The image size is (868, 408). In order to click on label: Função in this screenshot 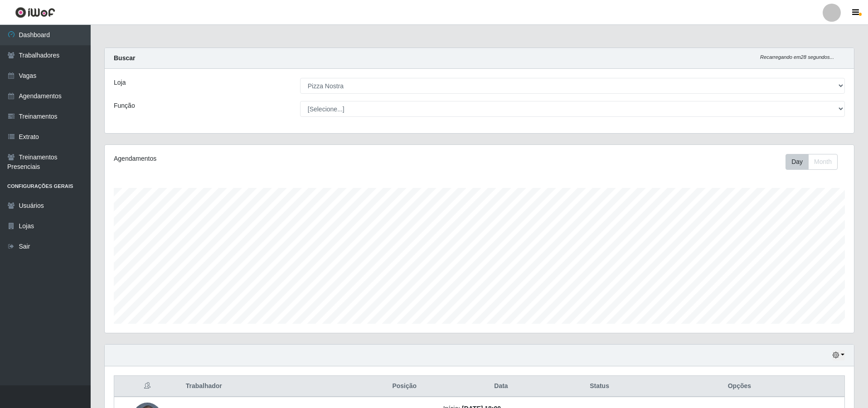, I will do `click(124, 106)`.